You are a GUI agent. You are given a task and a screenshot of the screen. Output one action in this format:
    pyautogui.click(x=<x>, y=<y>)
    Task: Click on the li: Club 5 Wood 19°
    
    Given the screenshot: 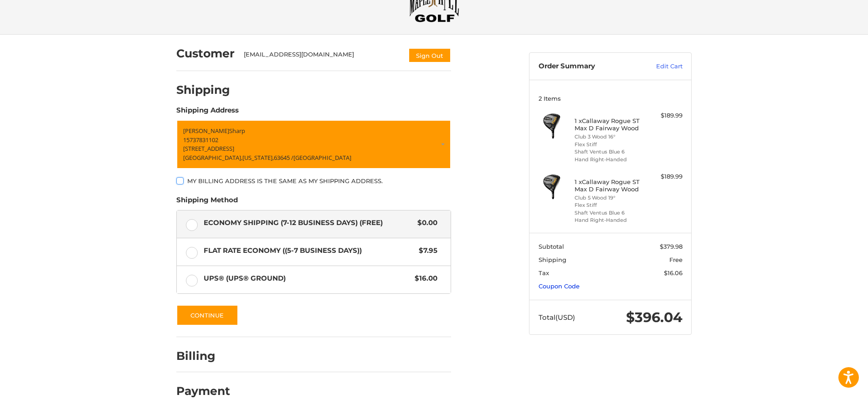 What is the action you would take?
    pyautogui.click(x=610, y=198)
    